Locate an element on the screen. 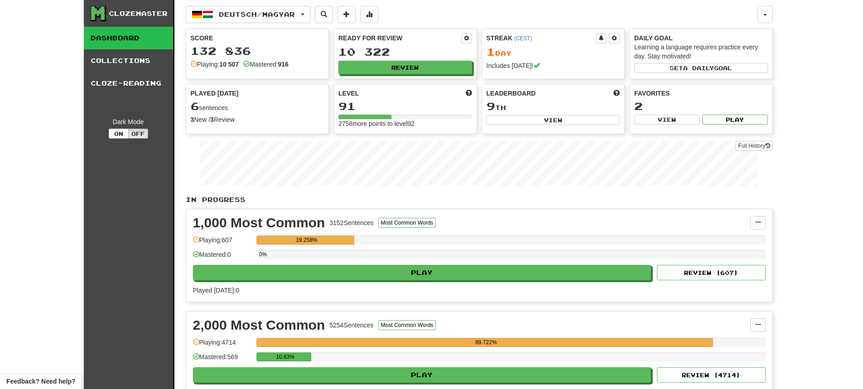 Image resolution: width=863 pixels, height=389 pixels. a: Cloze-Reading is located at coordinates (128, 83).